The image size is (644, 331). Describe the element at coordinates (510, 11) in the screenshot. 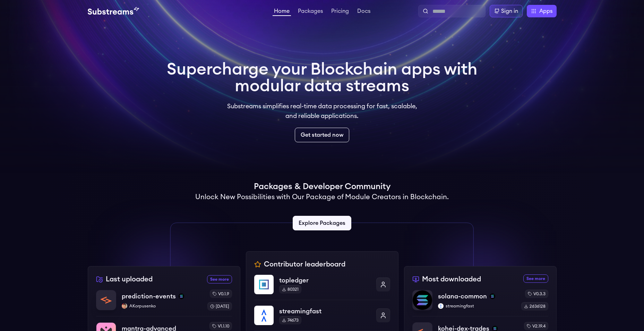

I see `div: Sign in` at that location.